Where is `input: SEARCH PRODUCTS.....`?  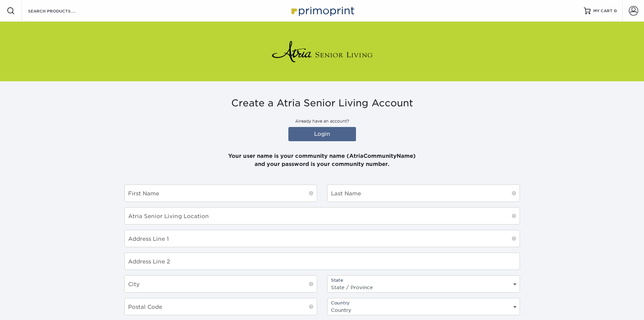
input: SEARCH PRODUCTS..... is located at coordinates (60, 11).